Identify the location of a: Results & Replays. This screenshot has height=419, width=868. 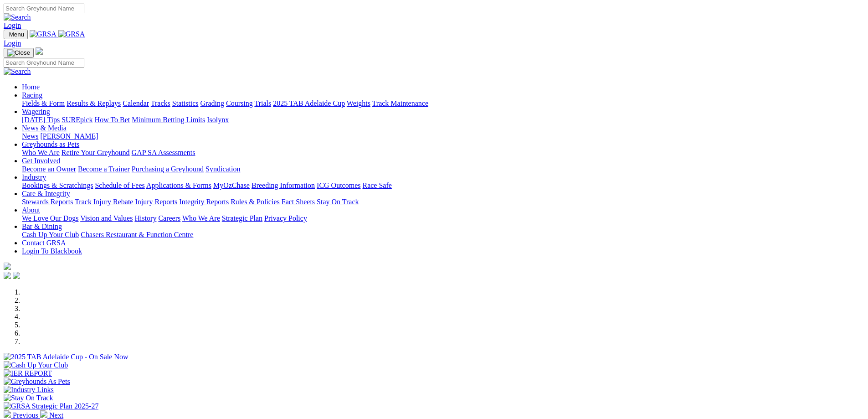
(93, 103).